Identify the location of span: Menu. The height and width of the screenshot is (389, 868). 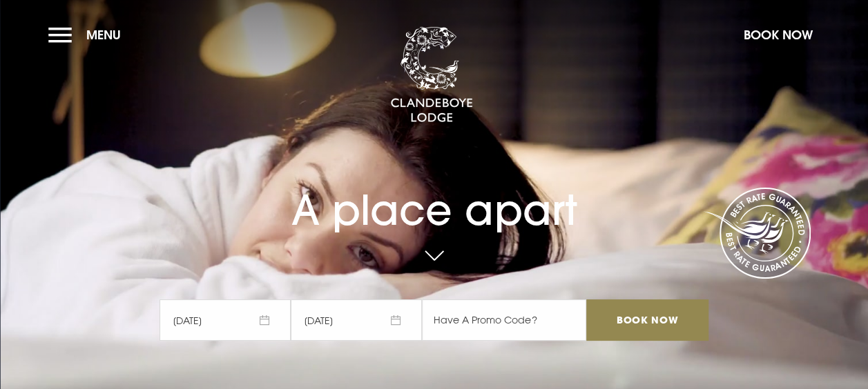
(104, 34).